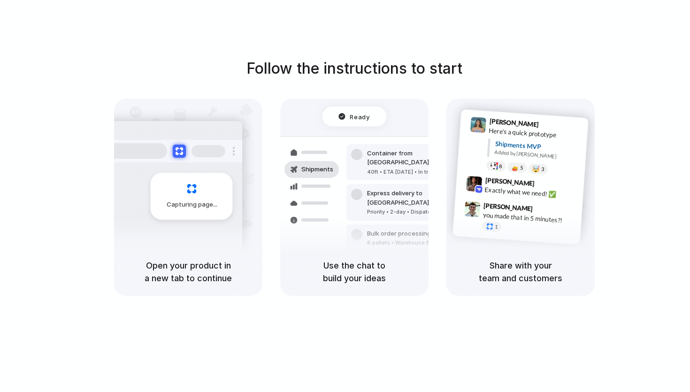 The width and height of the screenshot is (690, 392). Describe the element at coordinates (192, 205) in the screenshot. I see `span: Capturing page` at that location.